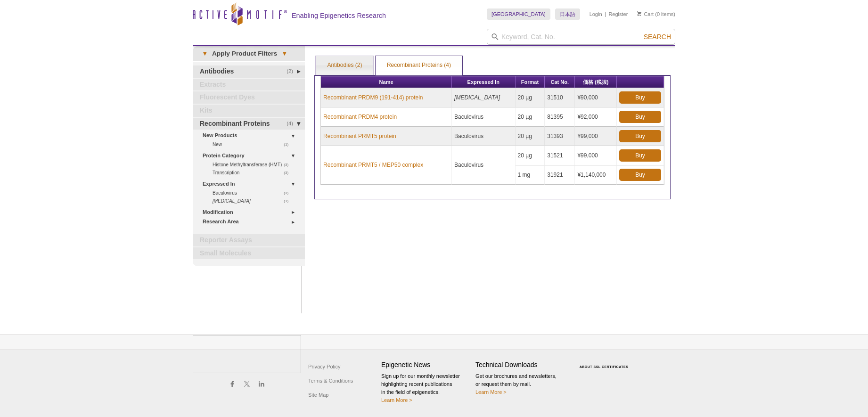 The image size is (868, 417). Describe the element at coordinates (249, 124) in the screenshot. I see `a: (4)Recombinant Proteins` at that location.